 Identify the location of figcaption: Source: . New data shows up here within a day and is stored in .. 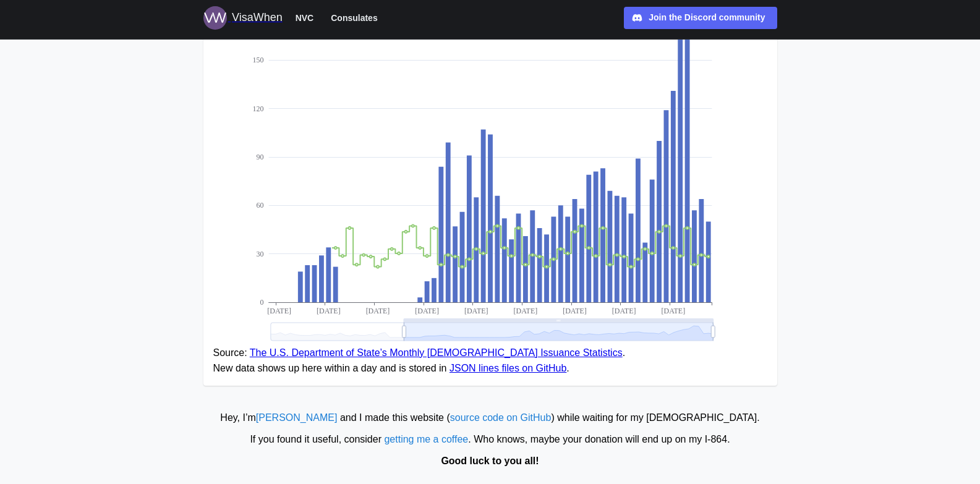
(490, 361).